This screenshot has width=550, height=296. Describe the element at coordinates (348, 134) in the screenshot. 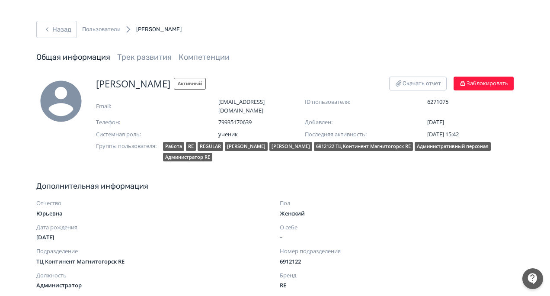

I see `span: Последняя активность:` at that location.